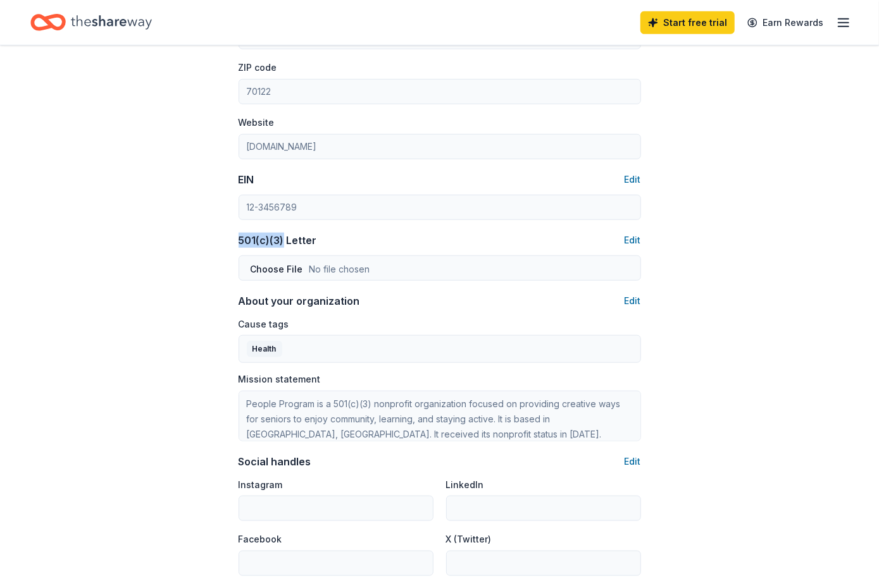 The image size is (879, 588). Describe the element at coordinates (274, 461) in the screenshot. I see `div: Social handles` at that location.